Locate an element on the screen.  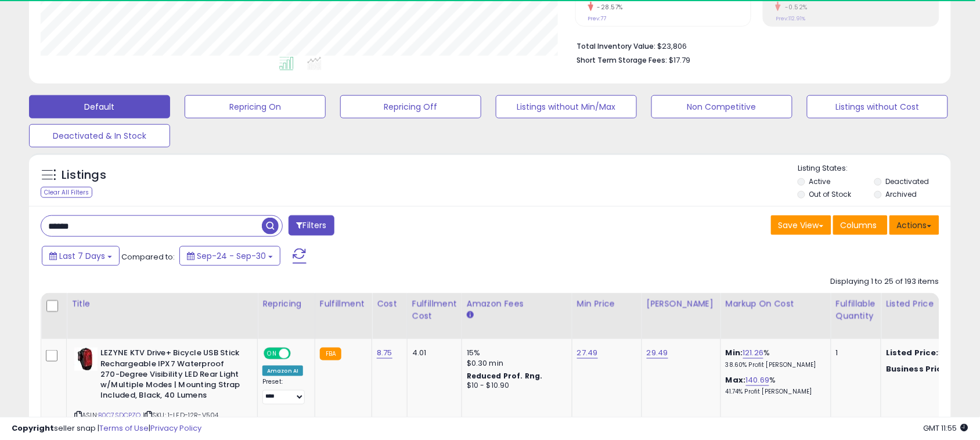
b: LEZYNE KTV Drive+ Bicycle USB Stick Rechargeable IPX7 Waterproof 270-Degree Visibility LED Rear L... is located at coordinates (170, 376).